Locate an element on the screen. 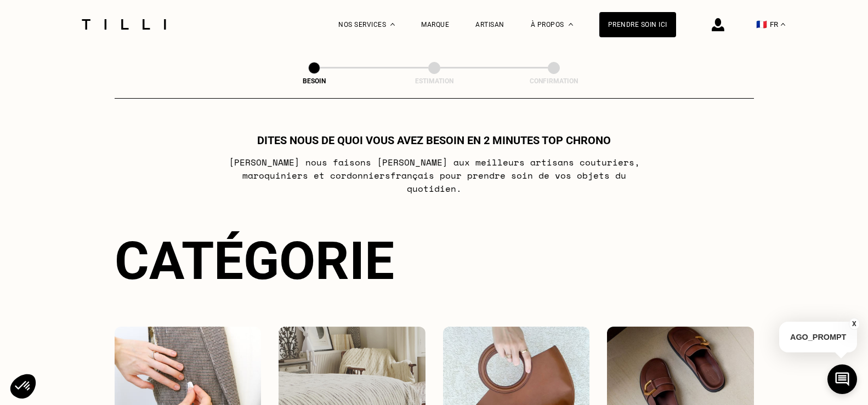 This screenshot has width=868, height=405. button: X is located at coordinates (854, 324).